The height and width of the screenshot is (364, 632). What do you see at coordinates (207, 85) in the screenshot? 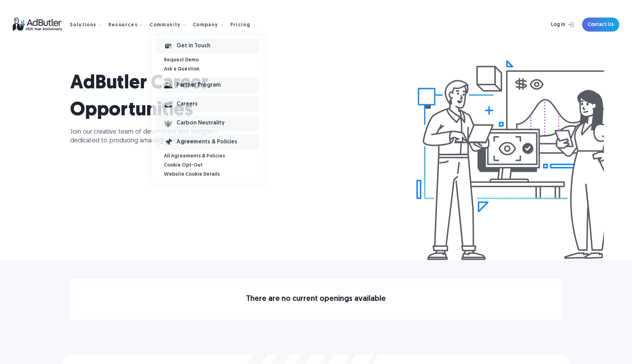
I see `a: Partner Program` at bounding box center [207, 85].